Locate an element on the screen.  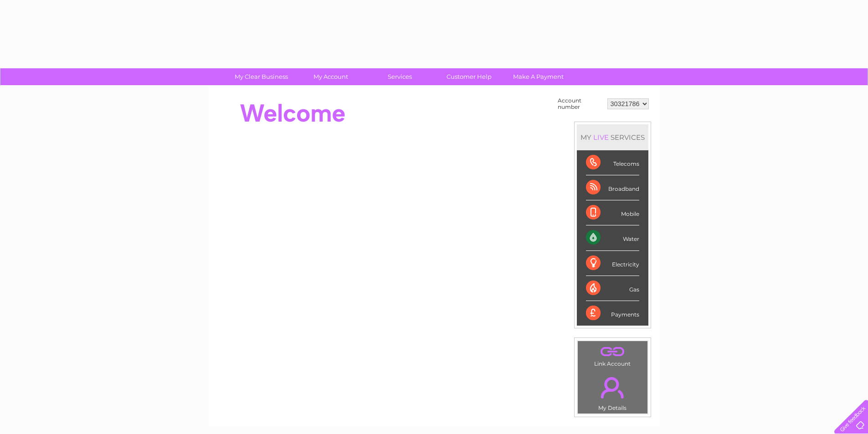
div: Electricity is located at coordinates (612, 263).